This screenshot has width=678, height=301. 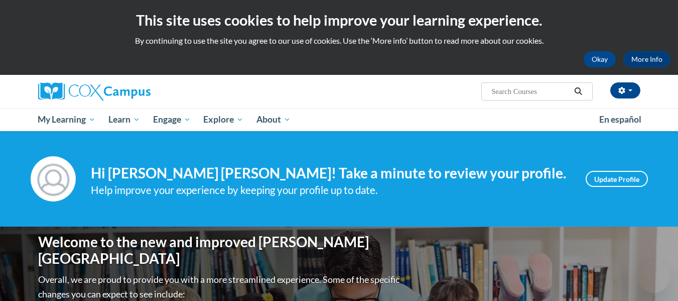 I want to click on img: Profile Image, so click(x=53, y=179).